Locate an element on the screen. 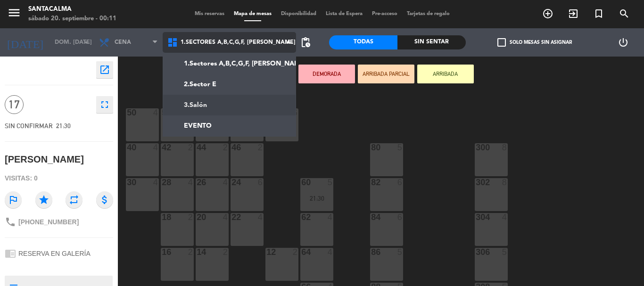 The width and height of the screenshot is (644, 286). i: power_settings_new is located at coordinates (624, 42).